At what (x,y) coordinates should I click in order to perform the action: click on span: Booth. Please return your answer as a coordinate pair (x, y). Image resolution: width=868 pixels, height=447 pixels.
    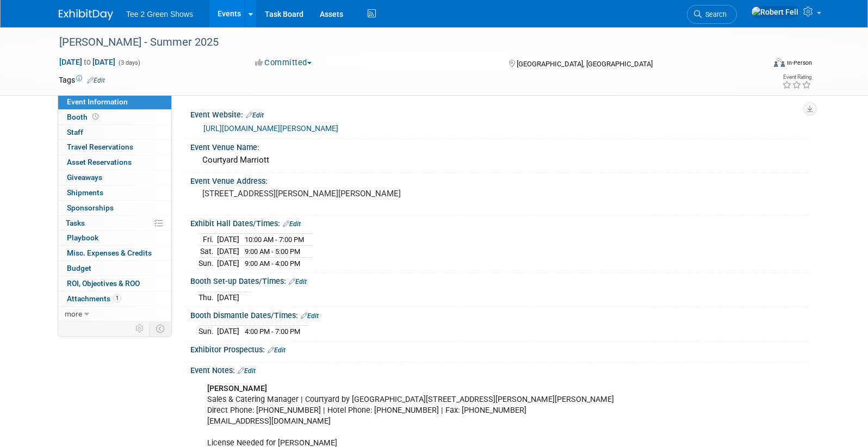
    Looking at the image, I should click on (83, 117).